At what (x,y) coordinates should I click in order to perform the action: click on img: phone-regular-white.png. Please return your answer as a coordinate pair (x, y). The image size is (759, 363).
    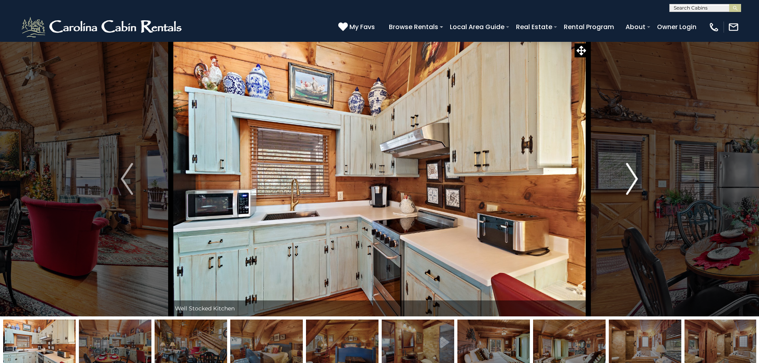
    Looking at the image, I should click on (714, 27).